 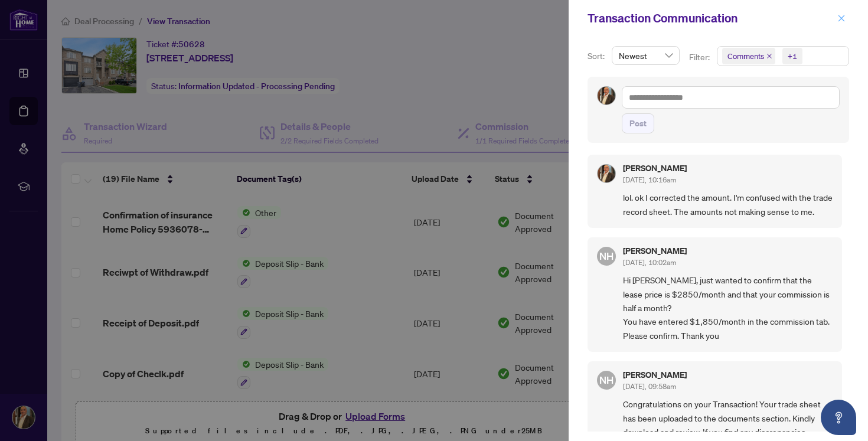 What do you see at coordinates (645, 55) in the screenshot?
I see `span: Newest` at bounding box center [645, 55].